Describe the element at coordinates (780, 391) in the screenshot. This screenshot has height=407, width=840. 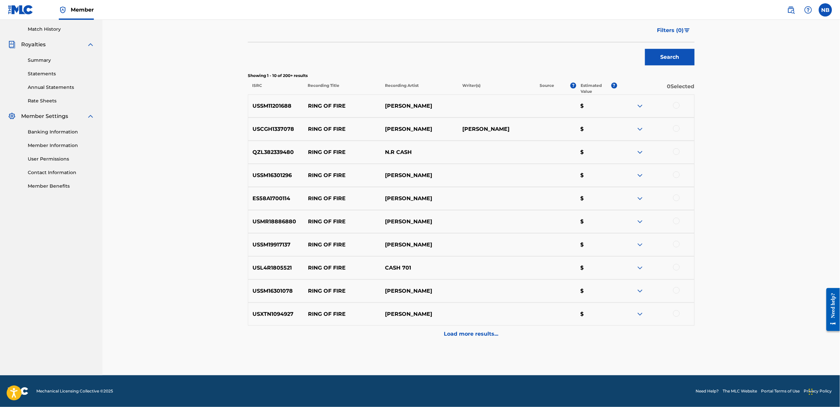
I see `a: Portal Terms of Use` at that location.